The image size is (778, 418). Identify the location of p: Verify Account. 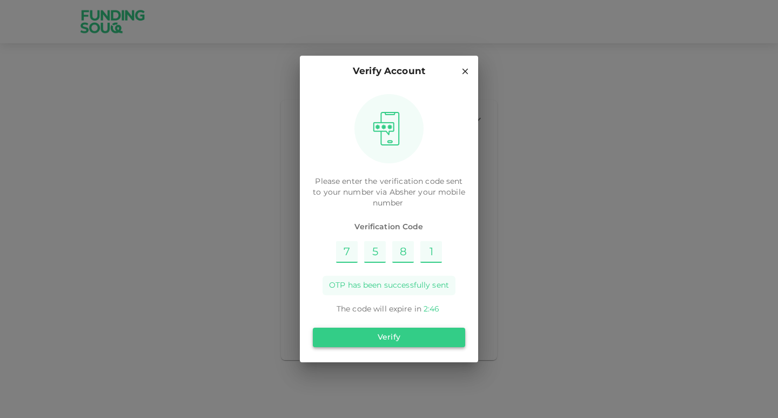
(389, 71).